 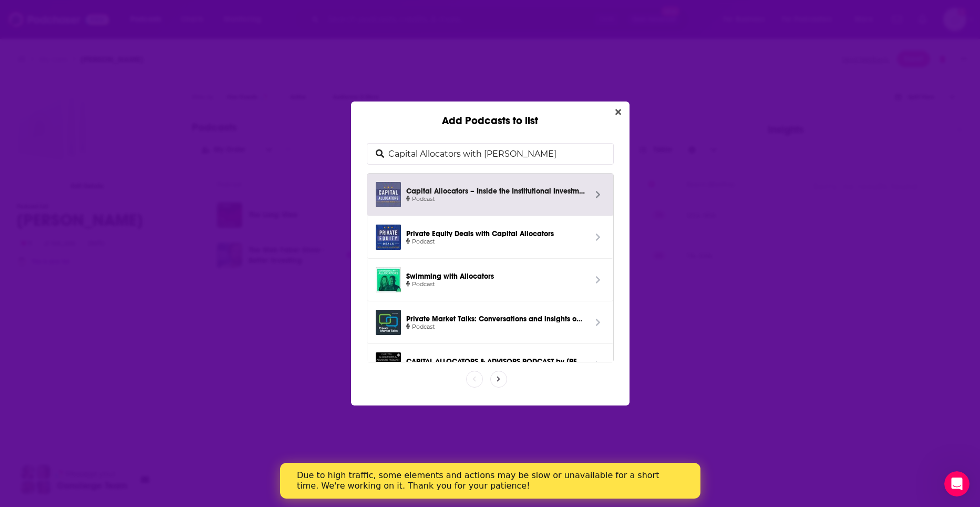 I want to click on span: Private Equity Deals with Capital Allocators, so click(x=496, y=232).